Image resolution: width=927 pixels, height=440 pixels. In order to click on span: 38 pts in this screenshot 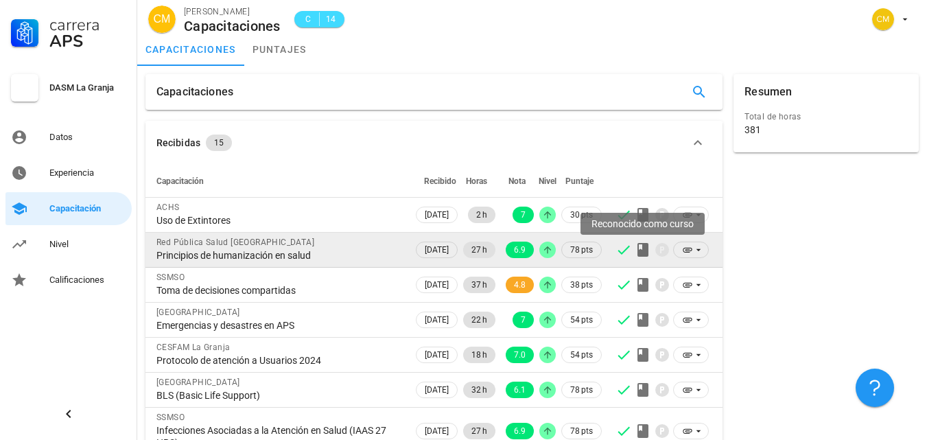, I will do `click(581, 285)`.